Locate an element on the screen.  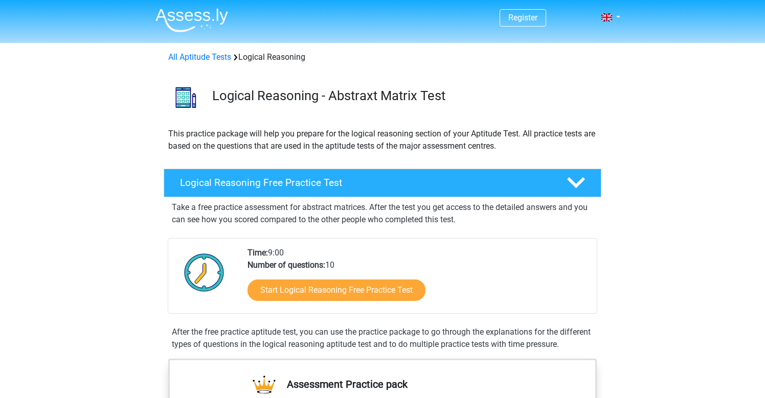
h3: Logical Reasoning - Abstraxt Matrix Test is located at coordinates (402, 96).